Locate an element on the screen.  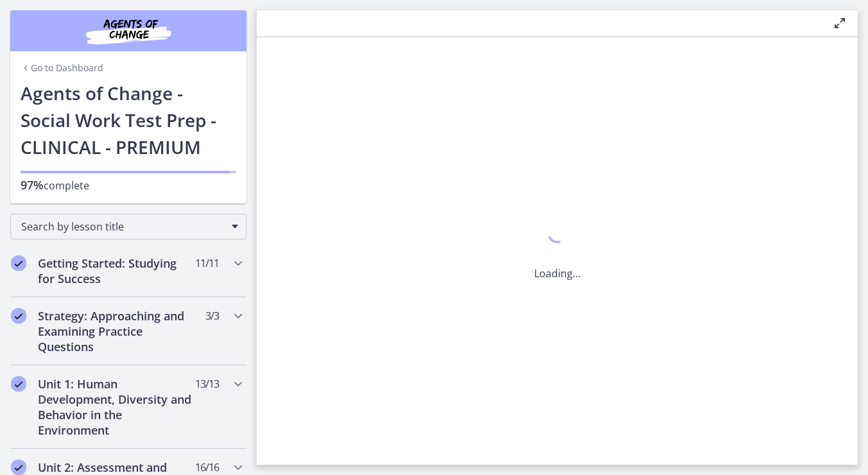
img: Agents of Change Social Work Test Prep is located at coordinates (128, 31).